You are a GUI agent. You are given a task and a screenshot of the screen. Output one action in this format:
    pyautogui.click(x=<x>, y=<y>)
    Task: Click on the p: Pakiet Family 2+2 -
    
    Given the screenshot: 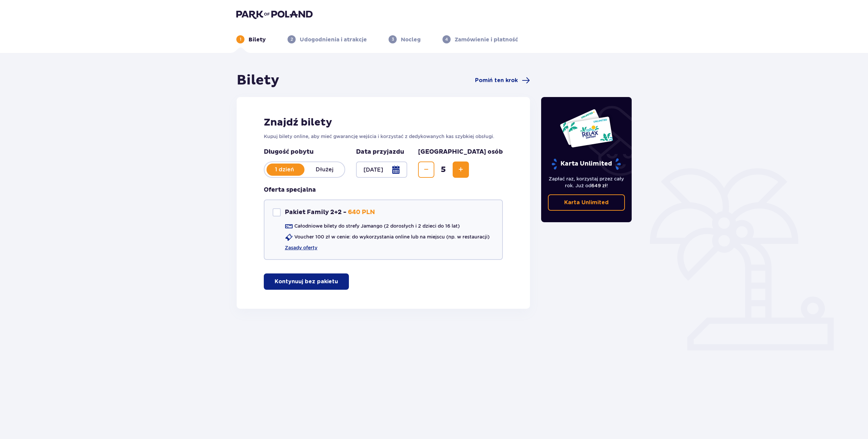 What is the action you would take?
    pyautogui.click(x=316, y=212)
    